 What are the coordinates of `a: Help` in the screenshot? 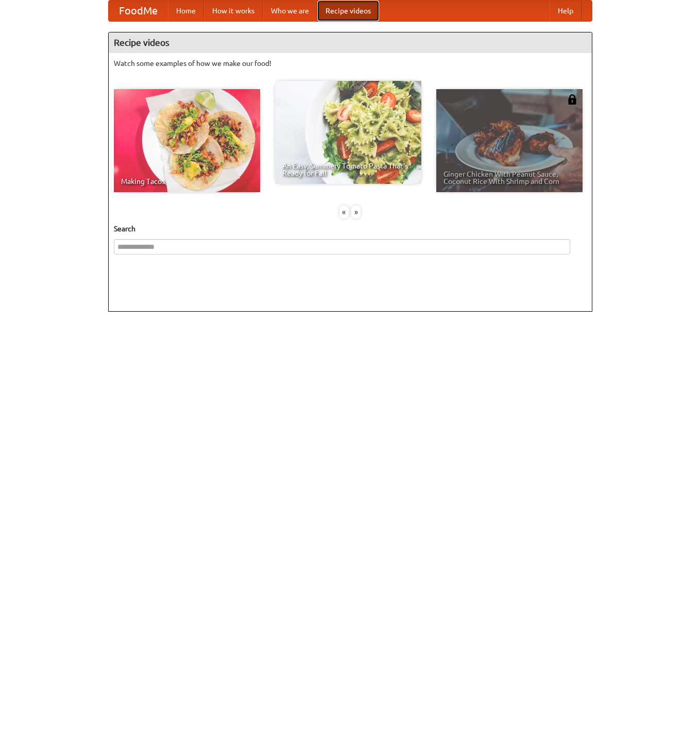 It's located at (565, 11).